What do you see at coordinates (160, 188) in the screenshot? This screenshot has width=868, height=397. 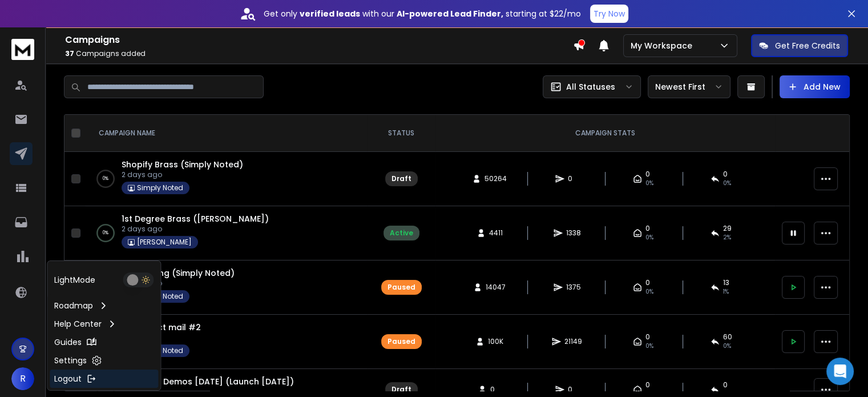 I see `p: Simply Noted` at bounding box center [160, 188].